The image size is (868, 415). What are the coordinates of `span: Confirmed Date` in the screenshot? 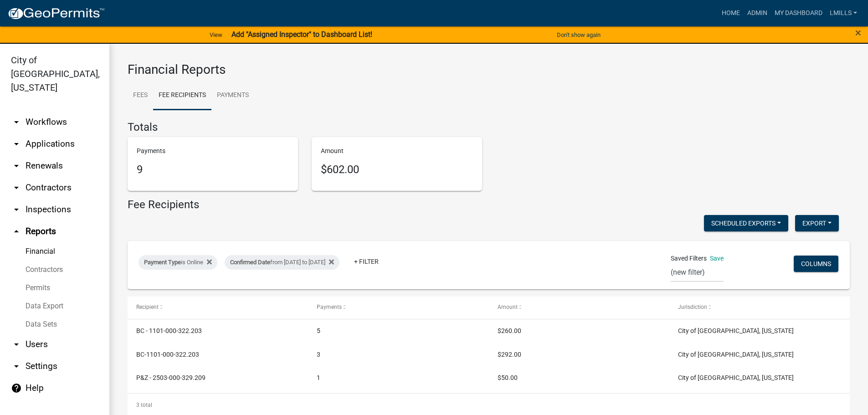 It's located at (250, 262).